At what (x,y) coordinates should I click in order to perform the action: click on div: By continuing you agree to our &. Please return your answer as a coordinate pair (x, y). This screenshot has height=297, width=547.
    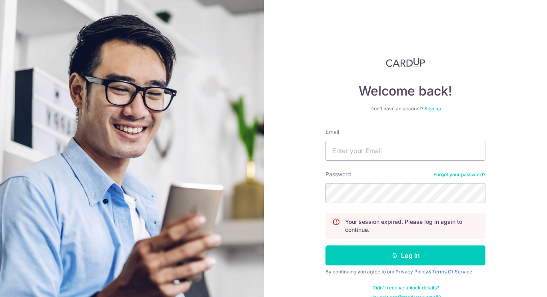
    Looking at the image, I should click on (406, 272).